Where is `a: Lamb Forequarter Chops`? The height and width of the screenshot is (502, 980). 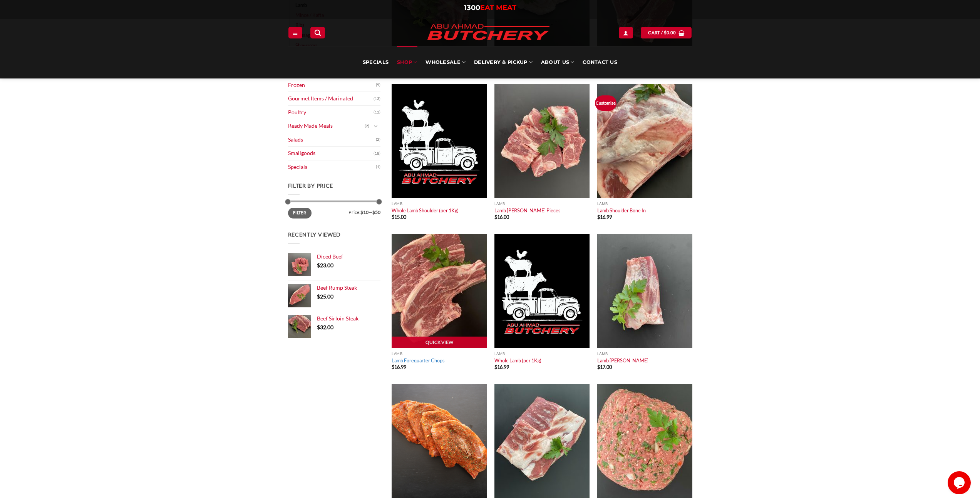 a: Lamb Forequarter Chops is located at coordinates (418, 360).